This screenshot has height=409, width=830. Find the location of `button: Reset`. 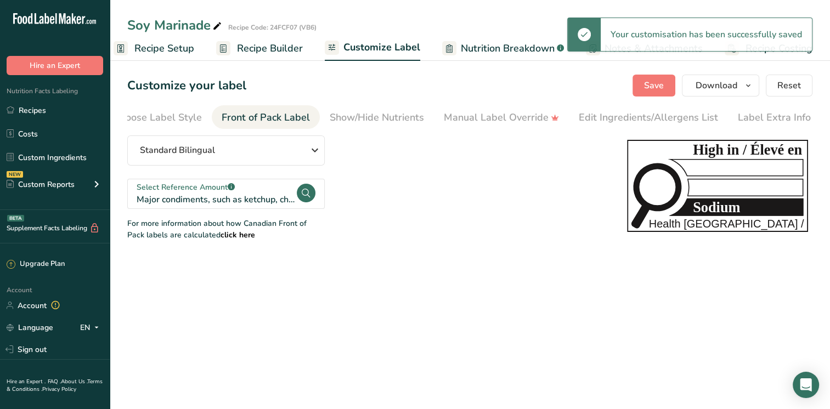

button: Reset is located at coordinates (789, 86).